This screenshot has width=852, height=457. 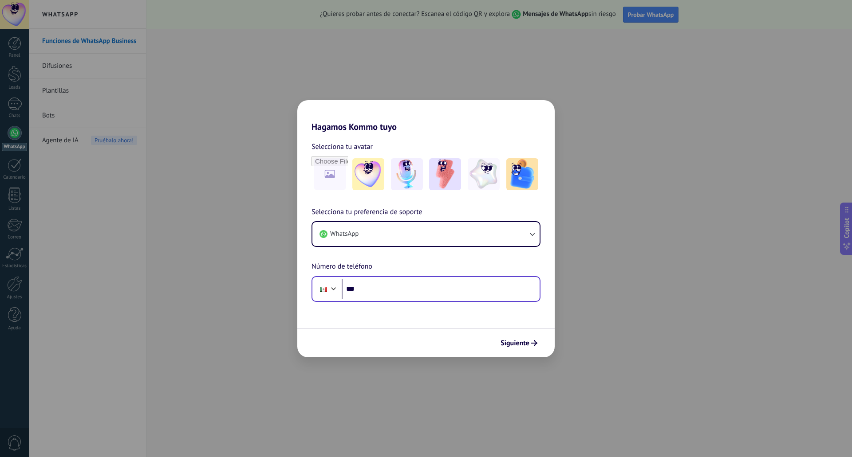 I want to click on h2: Hagamos Kommo tuyo, so click(x=426, y=116).